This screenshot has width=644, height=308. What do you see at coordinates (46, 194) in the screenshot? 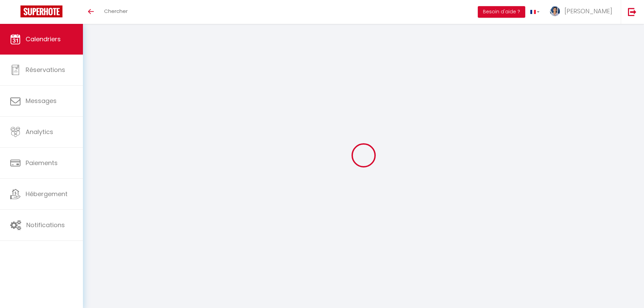
I see `span: Hébergement` at bounding box center [46, 194].